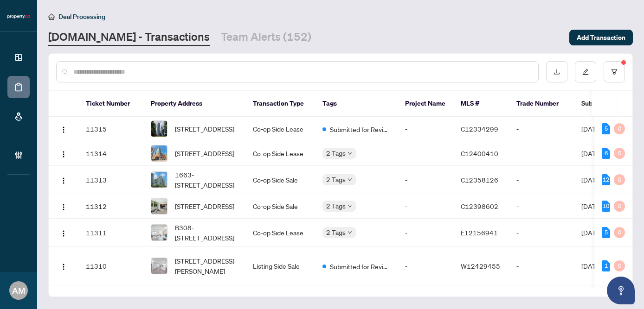 This screenshot has width=644, height=309. I want to click on td: 11313, so click(111, 180).